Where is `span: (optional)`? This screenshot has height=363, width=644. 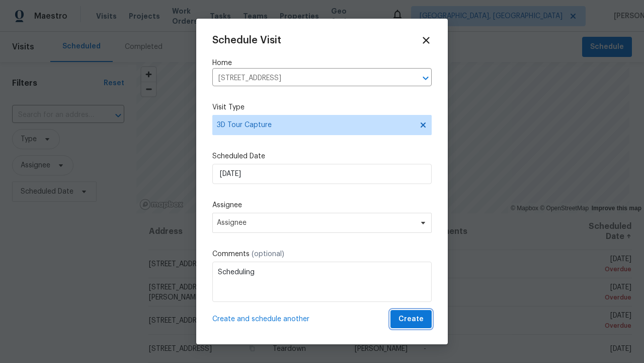 span: (optional) is located at coordinates (268, 254).